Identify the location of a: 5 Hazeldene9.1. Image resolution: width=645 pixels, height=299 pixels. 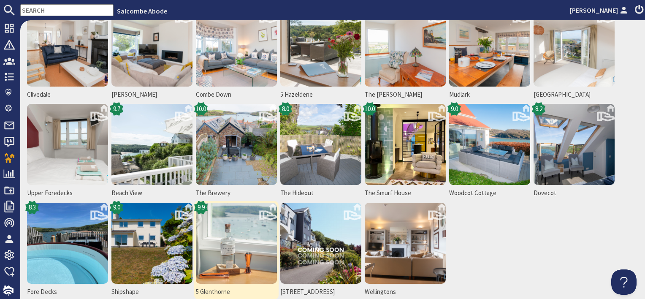
(321, 53).